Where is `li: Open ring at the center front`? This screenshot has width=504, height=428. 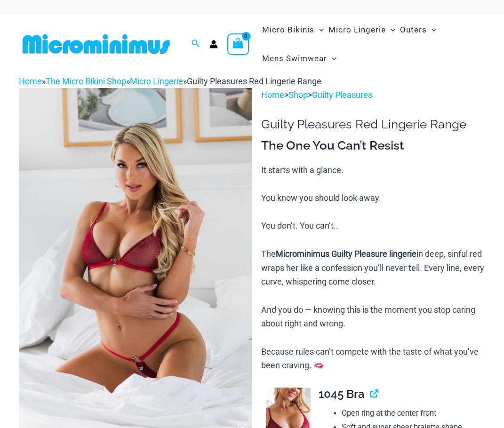 li: Open ring at the center front is located at coordinates (413, 413).